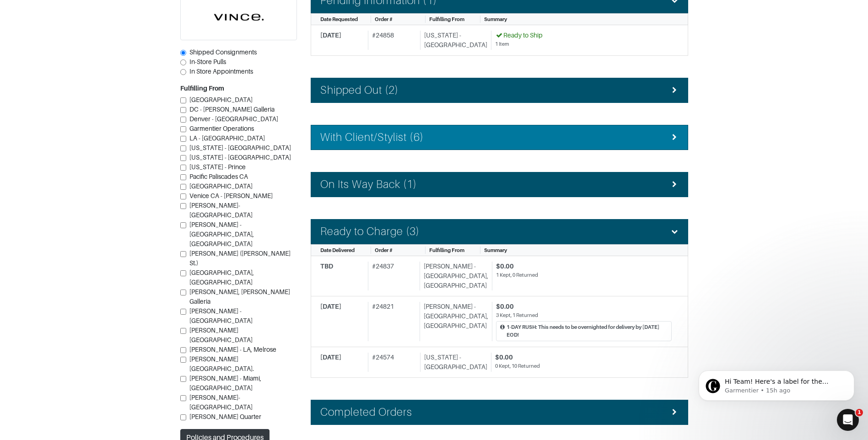 Image resolution: width=868 pixels, height=440 pixels. I want to click on h4: Completed Orders, so click(366, 412).